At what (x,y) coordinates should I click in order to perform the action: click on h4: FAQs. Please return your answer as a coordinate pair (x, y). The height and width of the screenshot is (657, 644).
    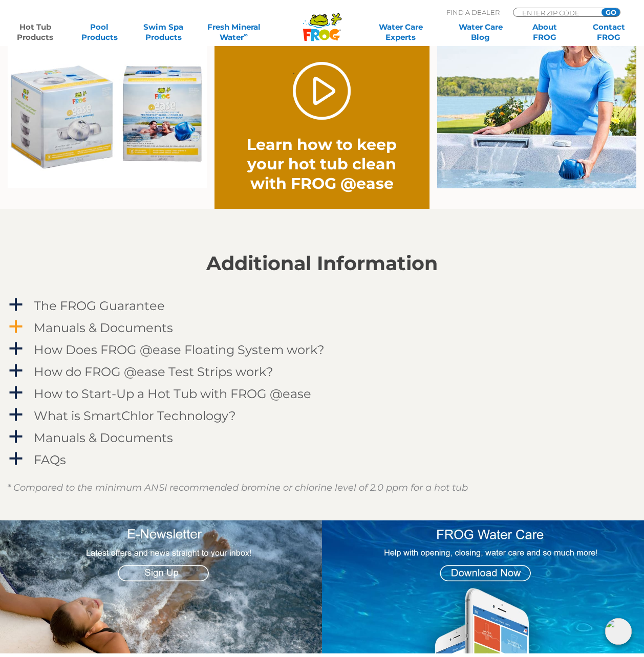
    Looking at the image, I should click on (50, 459).